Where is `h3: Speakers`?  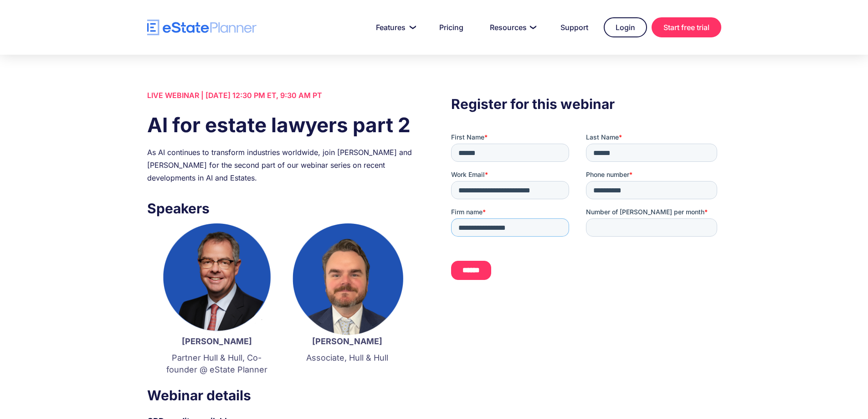
h3: Speakers is located at coordinates (282, 208).